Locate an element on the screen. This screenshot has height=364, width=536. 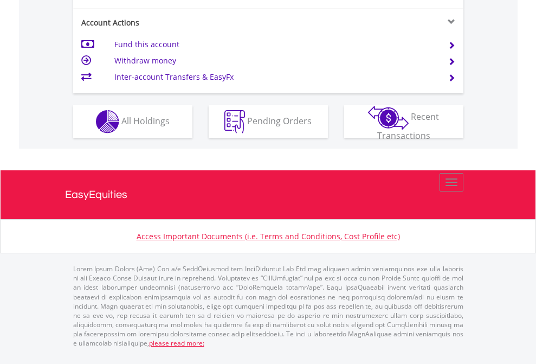
button: Recent Transactions is located at coordinates (404, 121).